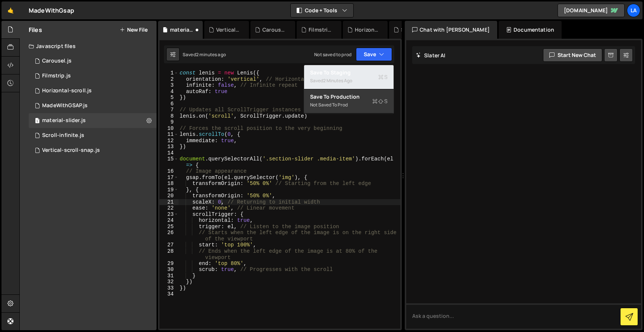  I want to click on h2: Files, so click(35, 30).